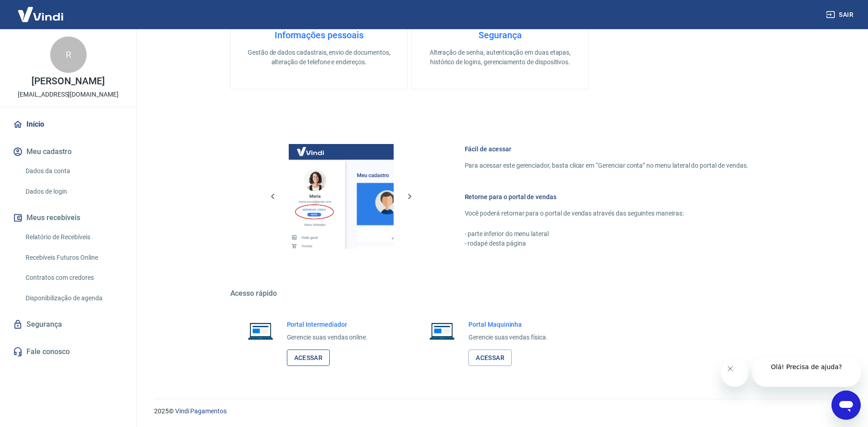 The image size is (868, 427). What do you see at coordinates (508, 337) in the screenshot?
I see `p: Gerencie suas vendas física.` at bounding box center [508, 337].